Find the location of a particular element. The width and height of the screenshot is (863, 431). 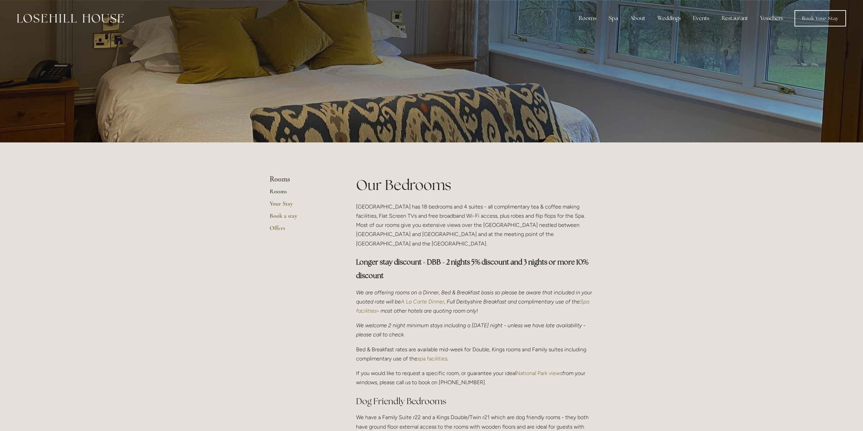

li: Rooms is located at coordinates (302, 179).